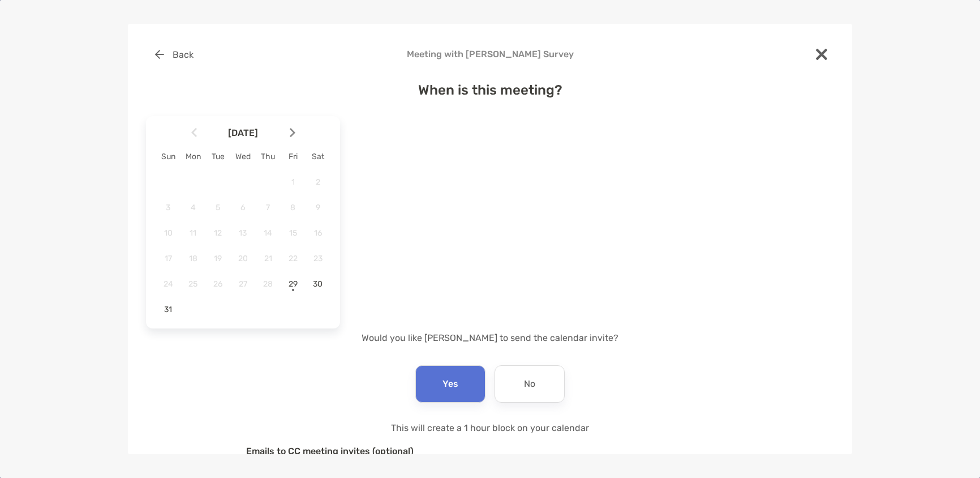 This screenshot has height=478, width=980. What do you see at coordinates (218, 157) in the screenshot?
I see `div: Tue` at bounding box center [218, 157].